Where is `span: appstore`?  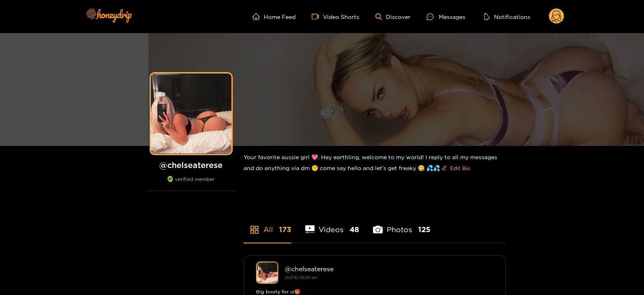 span: appstore is located at coordinates (255, 229).